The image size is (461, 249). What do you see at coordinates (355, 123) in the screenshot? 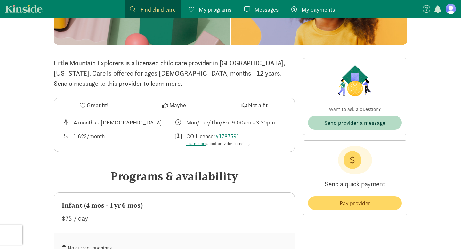
I see `span: Send provider a message` at bounding box center [355, 123].